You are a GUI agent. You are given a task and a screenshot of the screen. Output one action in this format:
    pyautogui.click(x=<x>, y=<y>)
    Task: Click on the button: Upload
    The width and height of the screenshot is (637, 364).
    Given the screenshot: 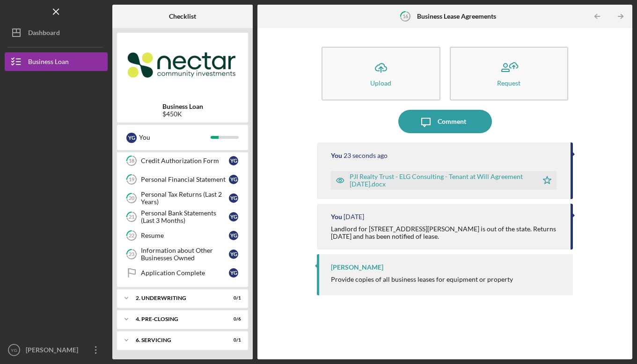 What is the action you would take?
    pyautogui.click(x=381, y=73)
    